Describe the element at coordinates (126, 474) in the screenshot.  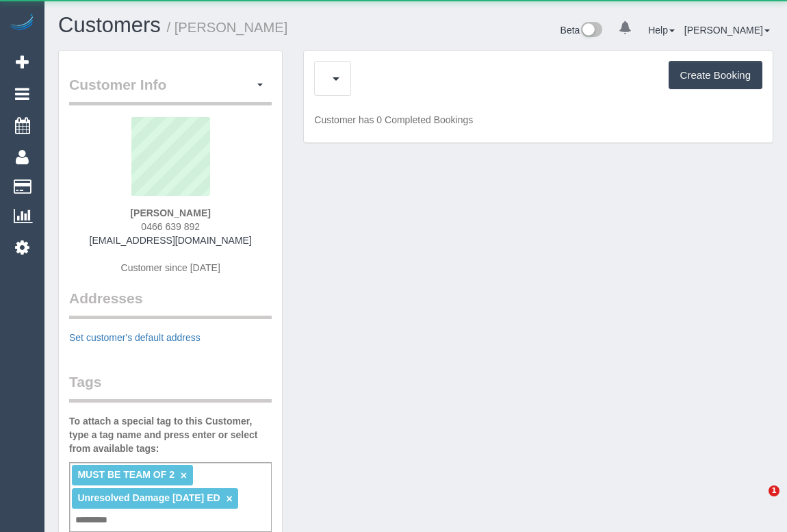
I see `span: MUST BE TEAM OF 2` at that location.